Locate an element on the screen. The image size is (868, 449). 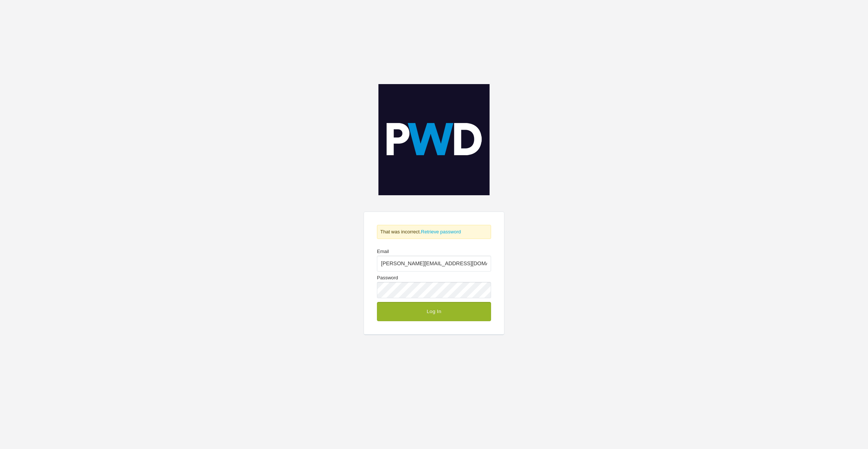
input: Email is located at coordinates (434, 263).